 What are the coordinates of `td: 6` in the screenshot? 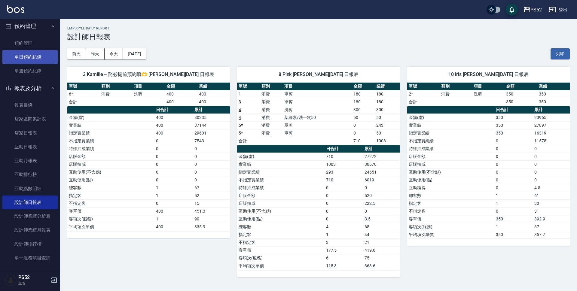 It's located at (344, 258).